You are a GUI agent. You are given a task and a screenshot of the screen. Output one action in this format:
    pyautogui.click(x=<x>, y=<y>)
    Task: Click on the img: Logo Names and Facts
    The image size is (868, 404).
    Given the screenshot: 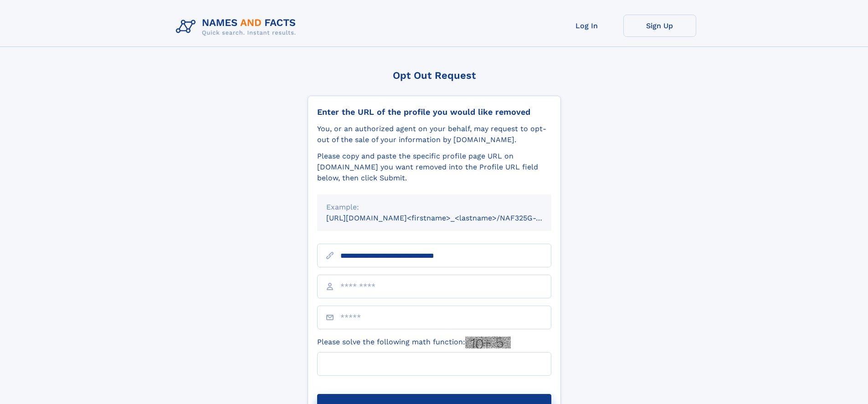 What is the action you would take?
    pyautogui.click(x=238, y=27)
    